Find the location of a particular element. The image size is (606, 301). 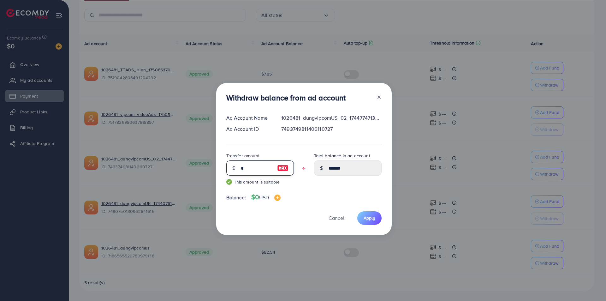

label: Transfer amount is located at coordinates (243, 155).